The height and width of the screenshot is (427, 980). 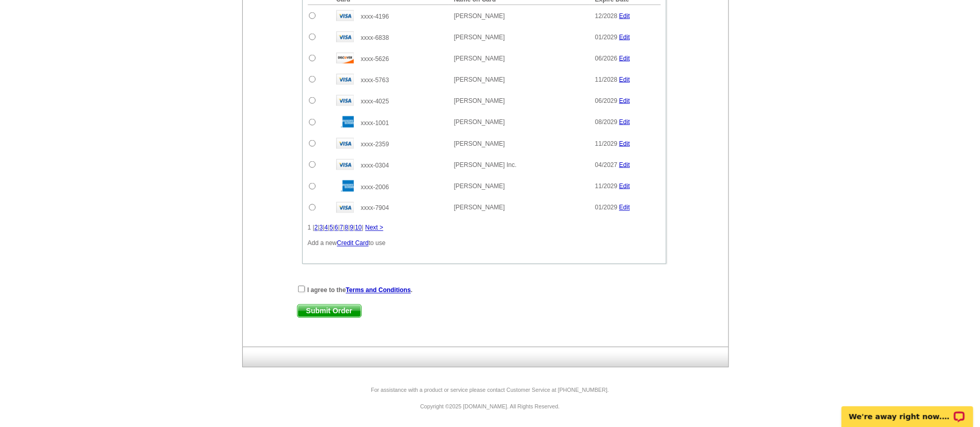 I want to click on span: 08/2029, so click(x=606, y=122).